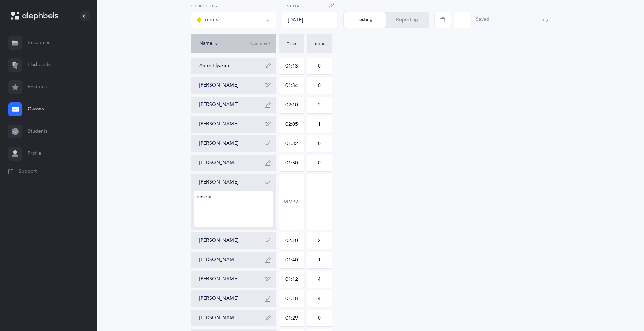  What do you see at coordinates (28, 172) in the screenshot?
I see `span: Support` at bounding box center [28, 172].